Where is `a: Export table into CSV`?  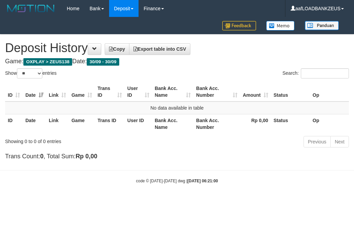 a: Export table into CSV is located at coordinates (159, 49).